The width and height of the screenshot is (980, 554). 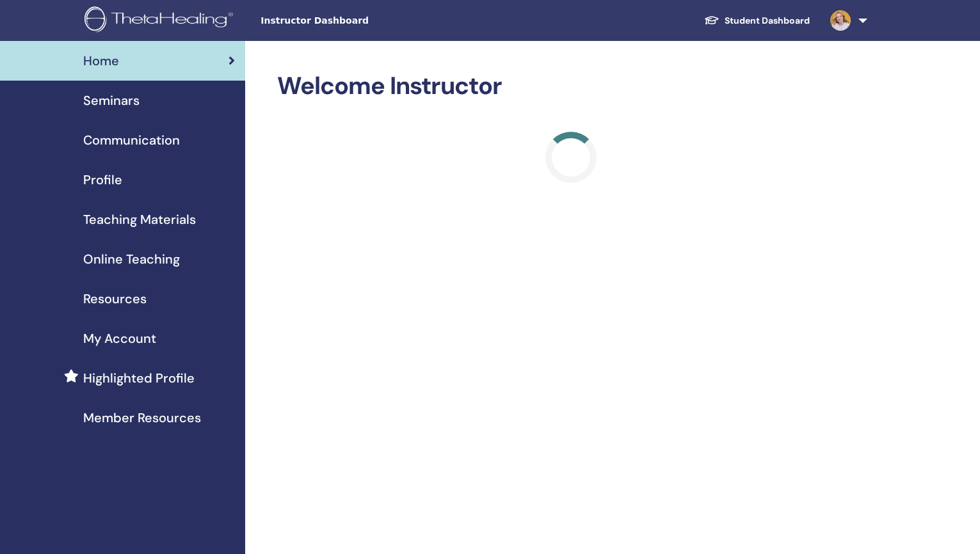 I want to click on span: Resources, so click(x=115, y=299).